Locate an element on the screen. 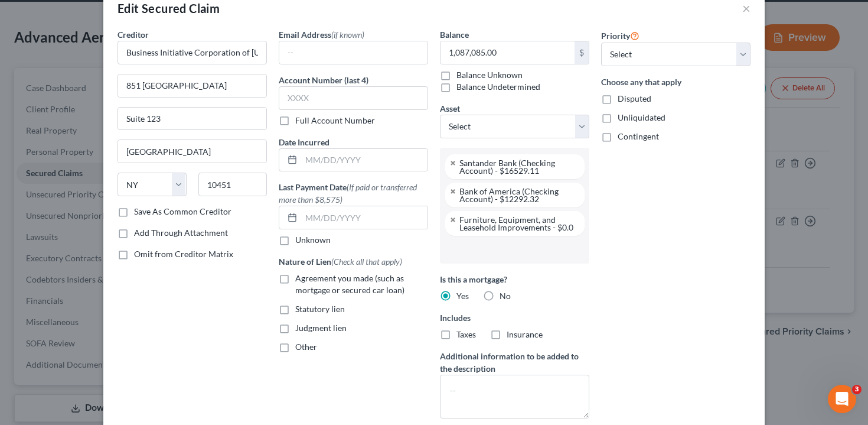 This screenshot has width=868, height=425. span: Other is located at coordinates (306, 346).